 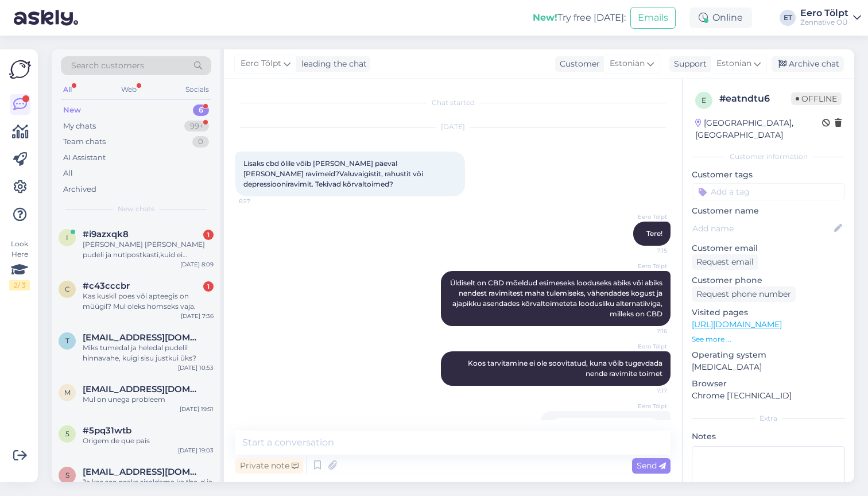 What do you see at coordinates (646, 330) in the screenshot?
I see `span: 7:16` at bounding box center [646, 330].